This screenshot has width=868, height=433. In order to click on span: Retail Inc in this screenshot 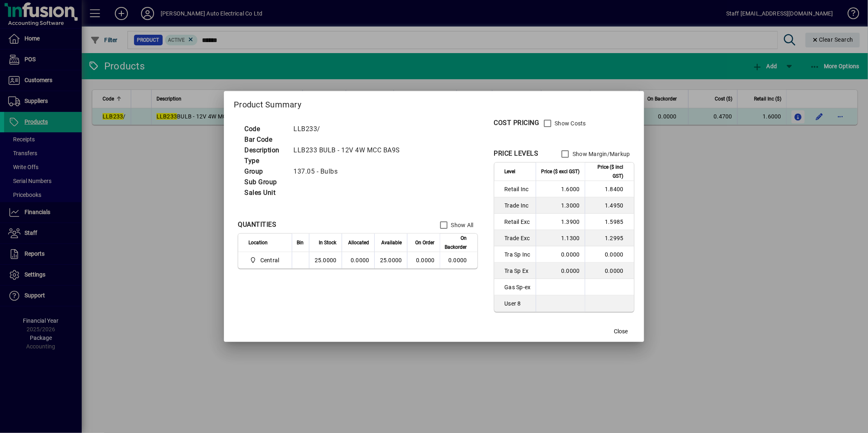, I will do `click(518, 189)`.